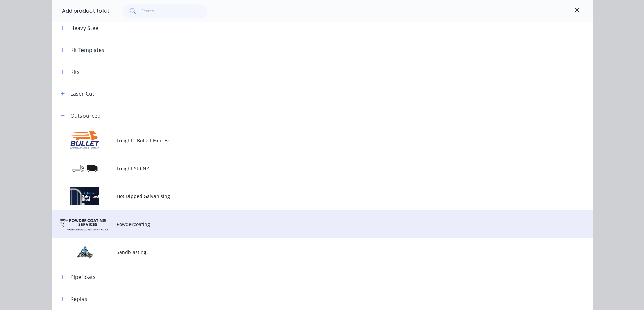 Image resolution: width=644 pixels, height=310 pixels. What do you see at coordinates (87, 50) in the screenshot?
I see `div: Kit Templates` at bounding box center [87, 50].